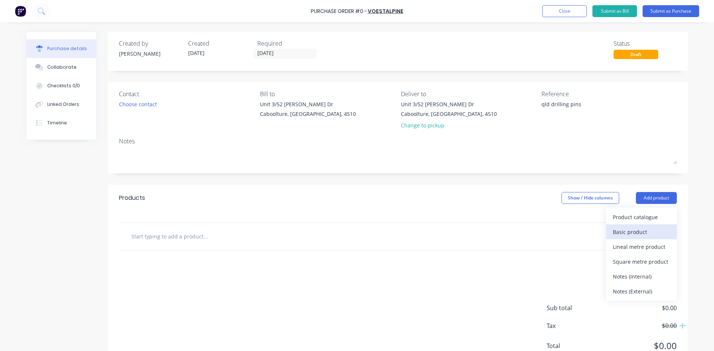  Describe the element at coordinates (289, 43) in the screenshot. I see `div: Required` at that location.